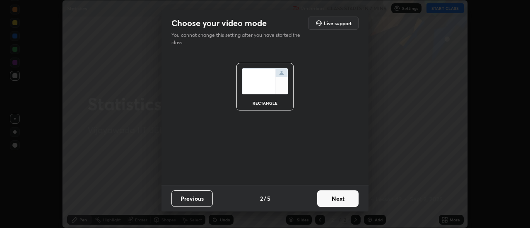  Describe the element at coordinates (192, 199) in the screenshot. I see `button: Previous` at that location.